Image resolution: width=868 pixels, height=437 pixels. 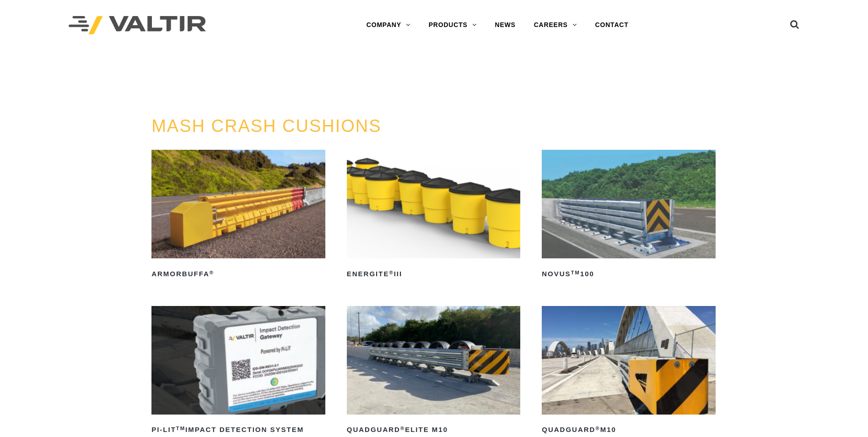 I want to click on h2: ArmorBuffa, so click(x=238, y=273).